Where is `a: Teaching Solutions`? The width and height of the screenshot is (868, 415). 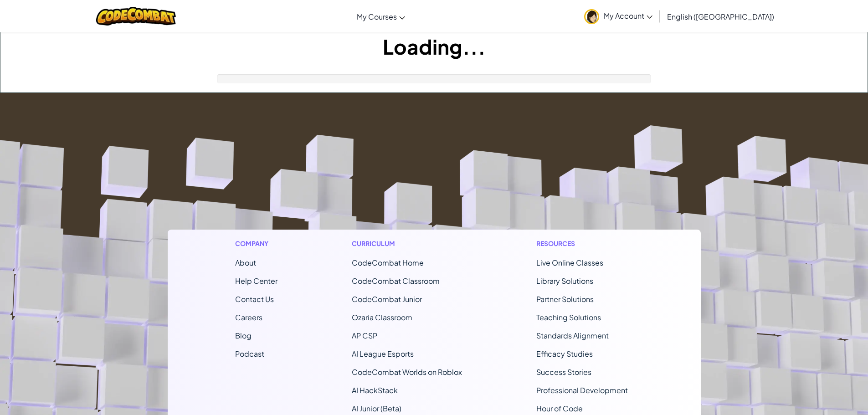 a: Teaching Solutions is located at coordinates (569, 317).